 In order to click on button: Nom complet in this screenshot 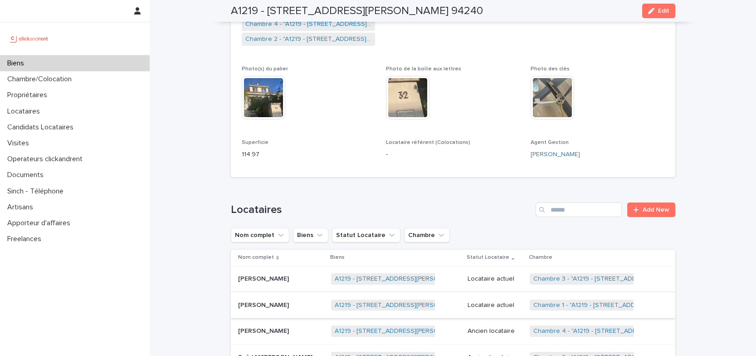, I will do `click(260, 235)`.